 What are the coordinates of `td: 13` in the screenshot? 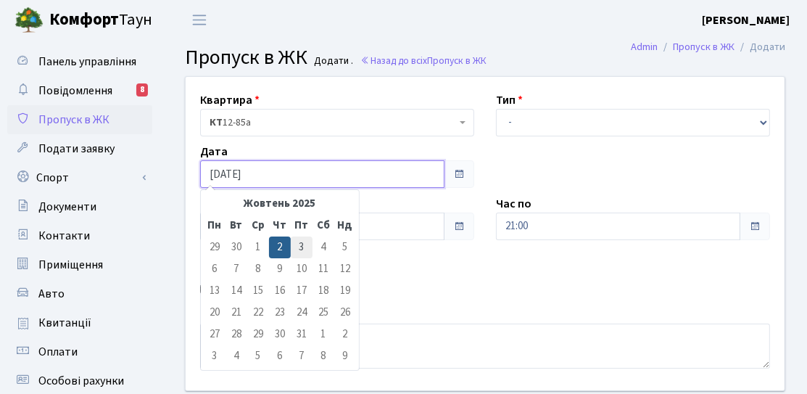 It's located at (215, 291).